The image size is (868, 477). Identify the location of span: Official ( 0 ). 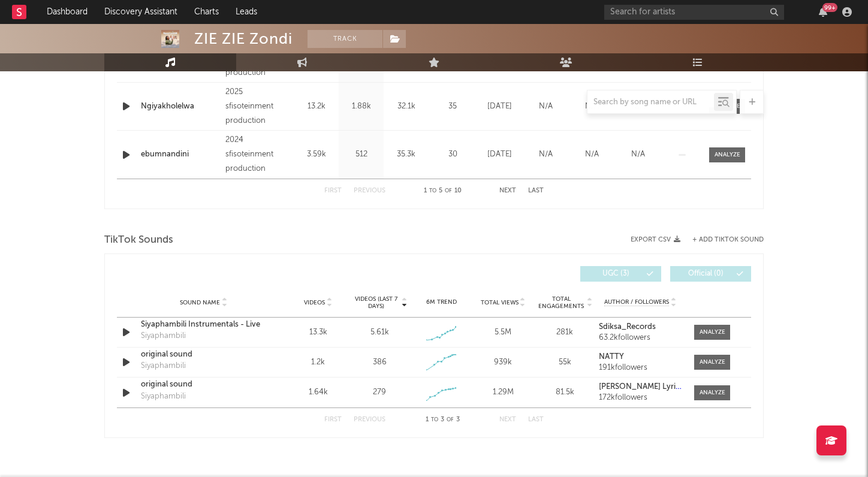
(706, 274).